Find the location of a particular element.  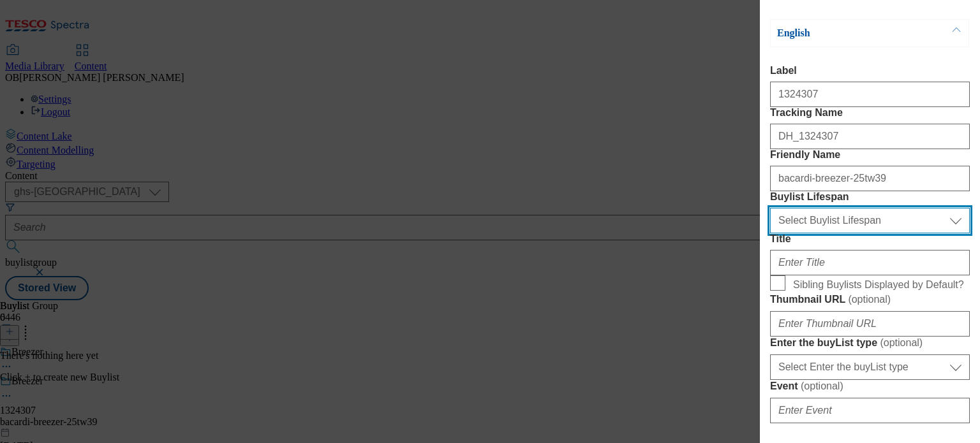

label: Thumbnail URL is located at coordinates (870, 300).